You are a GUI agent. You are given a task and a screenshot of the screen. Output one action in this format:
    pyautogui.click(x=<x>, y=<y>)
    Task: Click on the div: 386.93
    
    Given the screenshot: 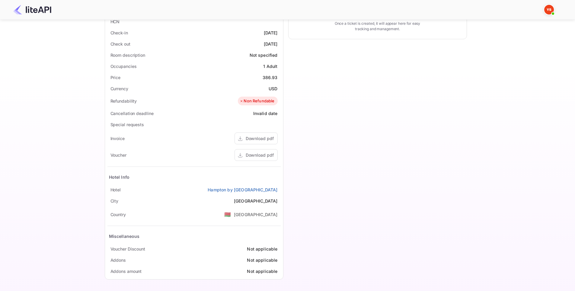 What is the action you would take?
    pyautogui.click(x=270, y=77)
    